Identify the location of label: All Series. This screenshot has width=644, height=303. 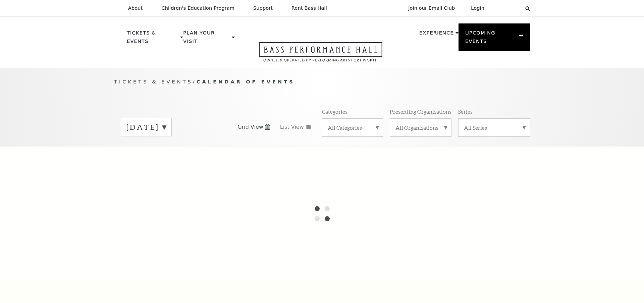
(494, 127).